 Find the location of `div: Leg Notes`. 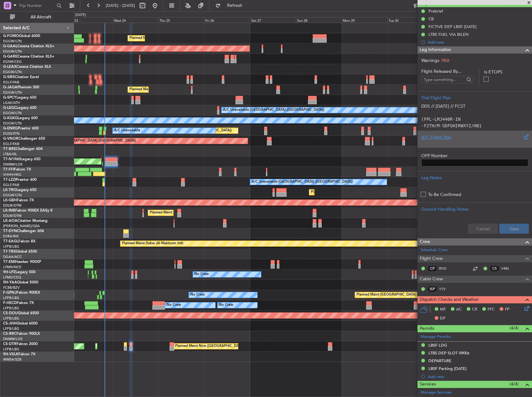

div: Leg Notes is located at coordinates (474, 177).